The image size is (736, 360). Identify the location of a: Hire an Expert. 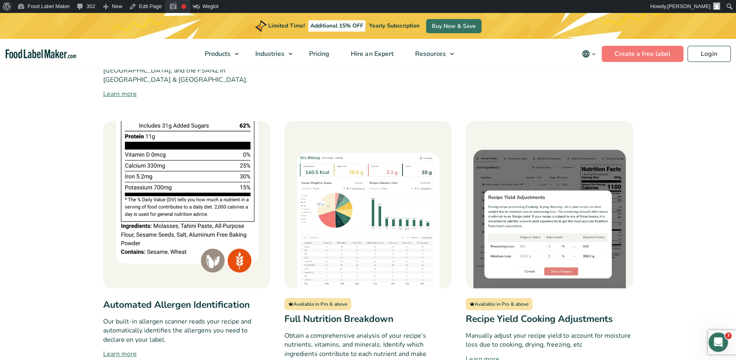
(371, 54).